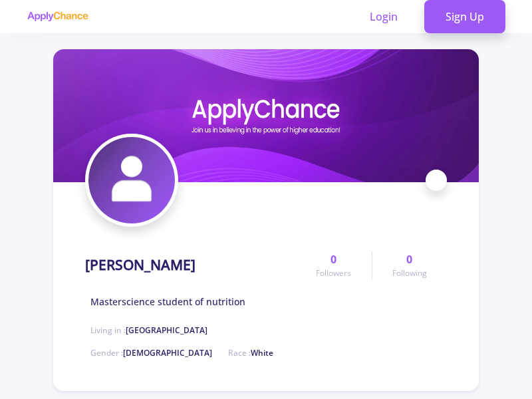 This screenshot has width=532, height=399. What do you see at coordinates (250, 352) in the screenshot?
I see `span: Race :` at bounding box center [250, 352].